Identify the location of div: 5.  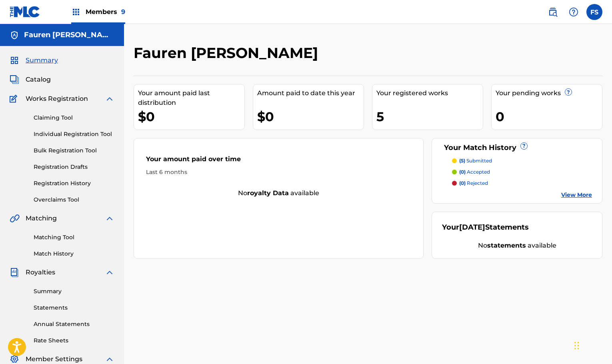
(430, 117).